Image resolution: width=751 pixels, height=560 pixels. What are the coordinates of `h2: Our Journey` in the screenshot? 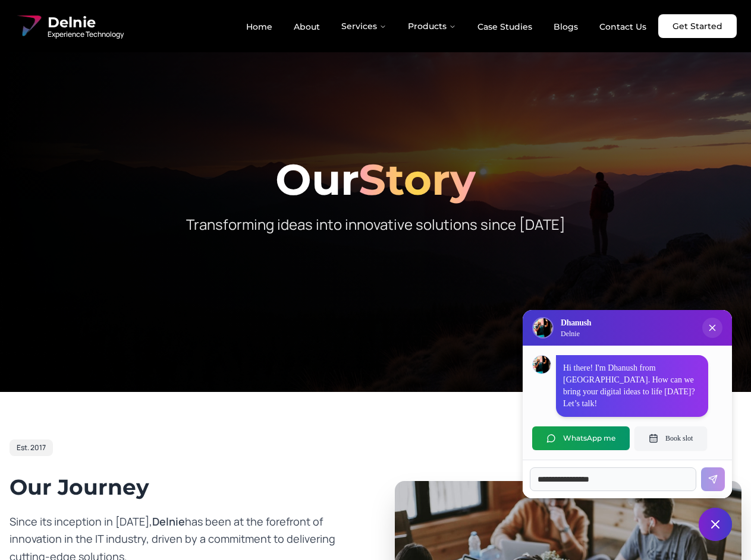 It's located at (183, 487).